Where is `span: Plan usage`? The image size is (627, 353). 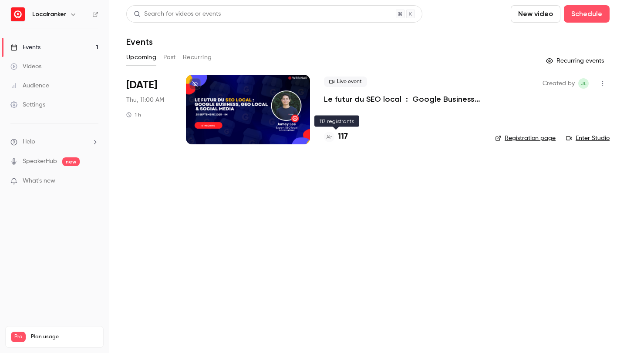 span: Plan usage is located at coordinates (64, 337).